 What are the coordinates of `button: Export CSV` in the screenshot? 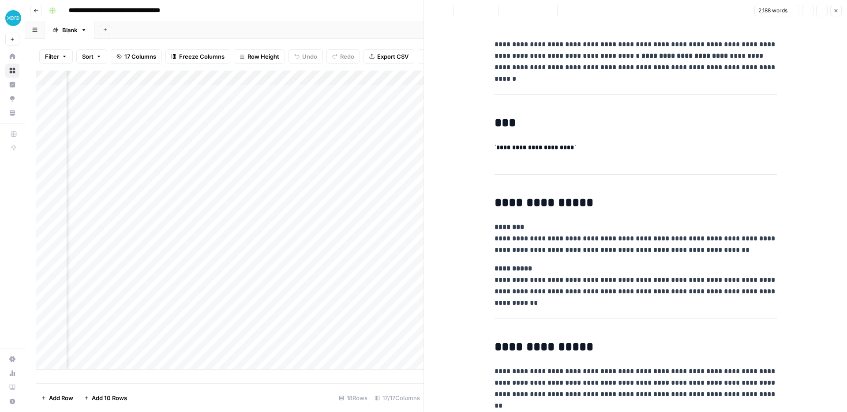 It's located at (389, 56).